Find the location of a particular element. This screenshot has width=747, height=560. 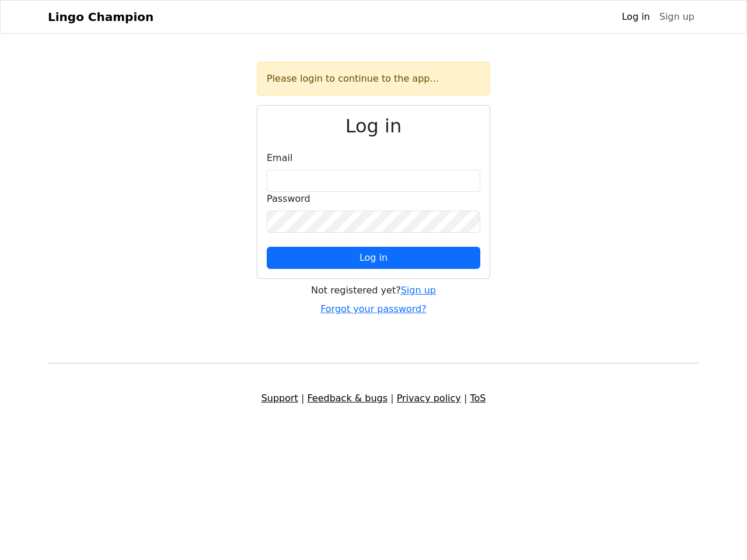

span: Log in is located at coordinates (373, 257).